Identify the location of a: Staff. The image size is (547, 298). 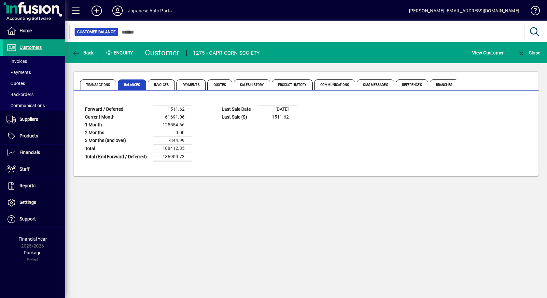
(34, 169).